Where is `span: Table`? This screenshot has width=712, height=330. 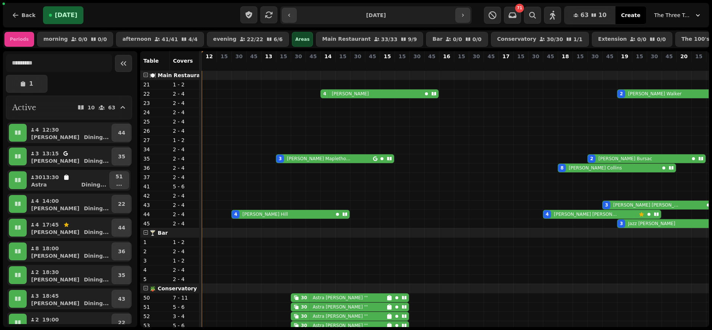
span: Table is located at coordinates (151, 61).